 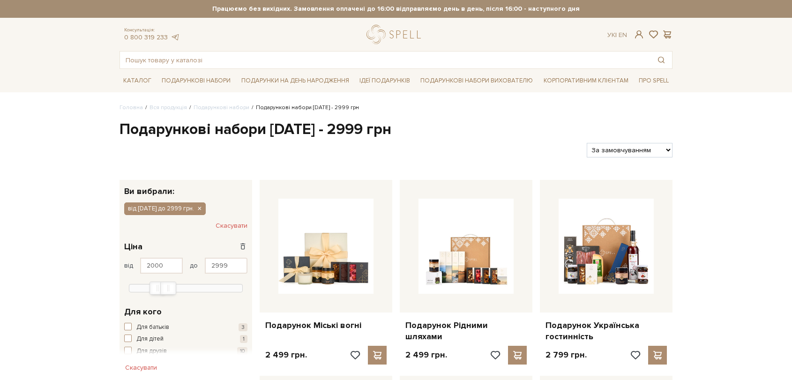 I want to click on div: Ук, so click(x=617, y=35).